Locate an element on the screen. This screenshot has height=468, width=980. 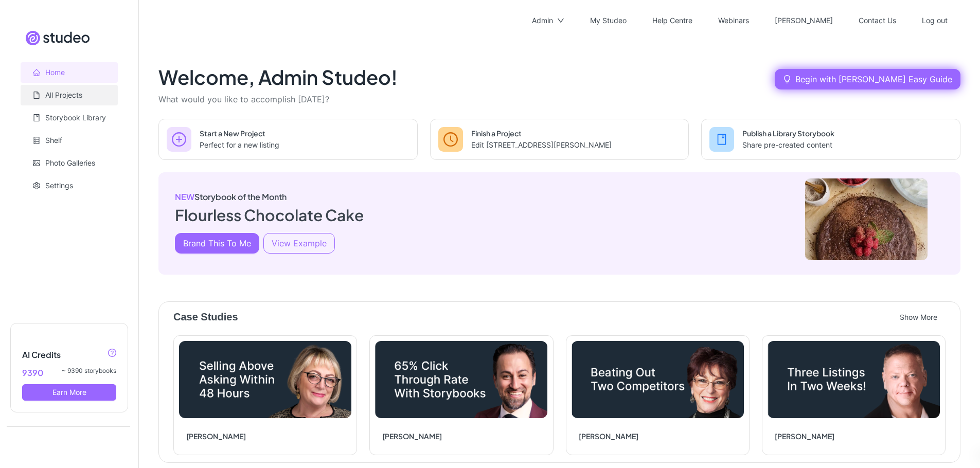
span: NEW is located at coordinates (184, 197).